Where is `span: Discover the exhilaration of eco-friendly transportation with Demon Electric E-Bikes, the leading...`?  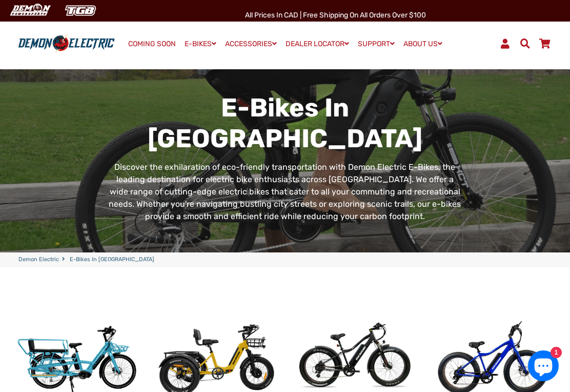
span: Discover the exhilaration of eco-friendly transportation with Demon Electric E-Bikes, the leading... is located at coordinates (285, 191).